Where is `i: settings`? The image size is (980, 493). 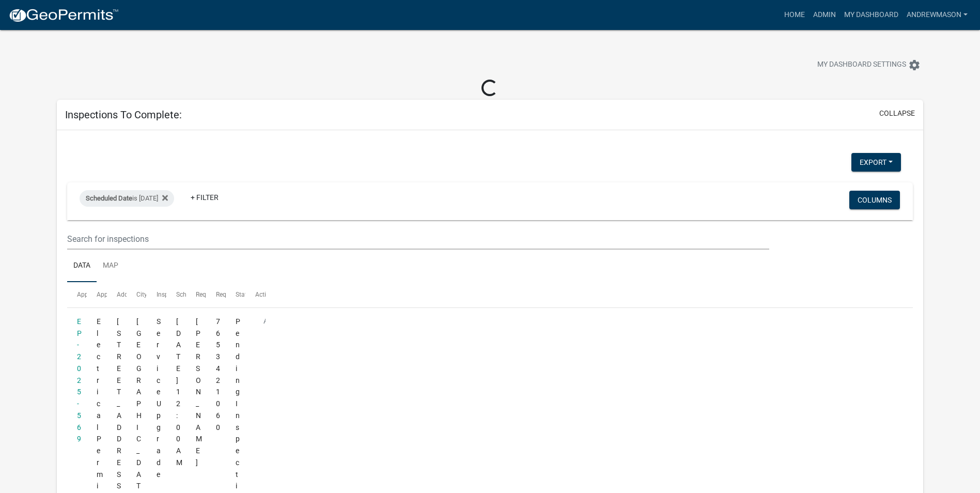
i: settings is located at coordinates (915, 65).